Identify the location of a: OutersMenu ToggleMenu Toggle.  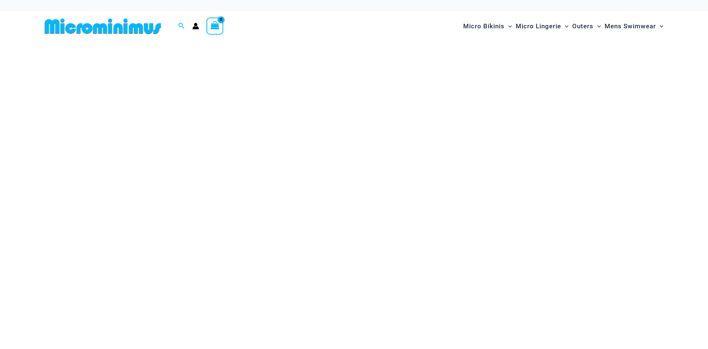
(587, 26).